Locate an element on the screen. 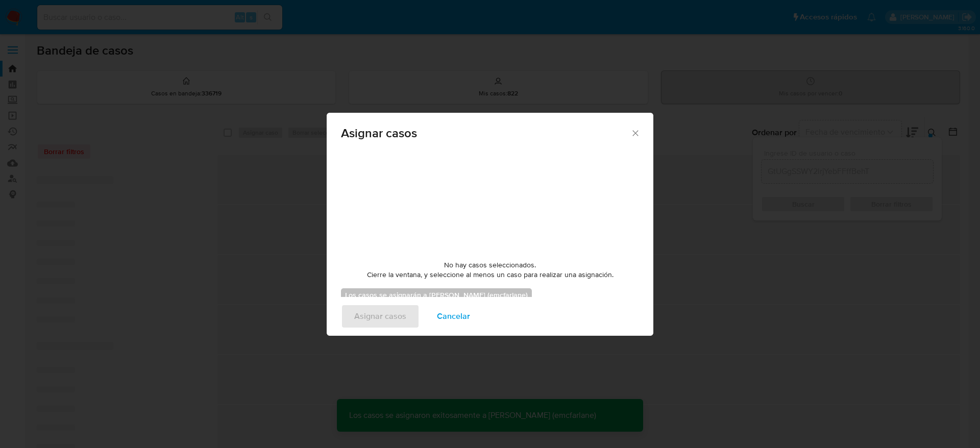 This screenshot has width=980, height=448. button: Cerrar ventana is located at coordinates (635, 133).